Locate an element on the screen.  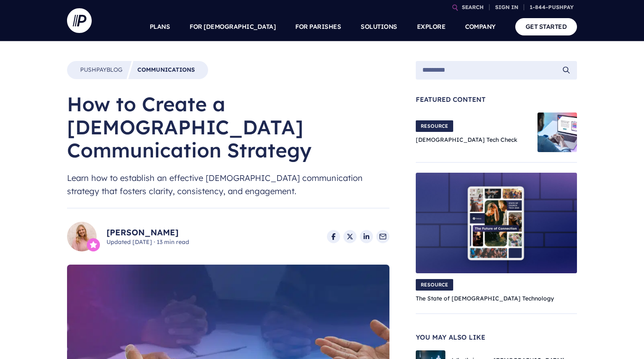
a: Share via Email is located at coordinates (383, 237).